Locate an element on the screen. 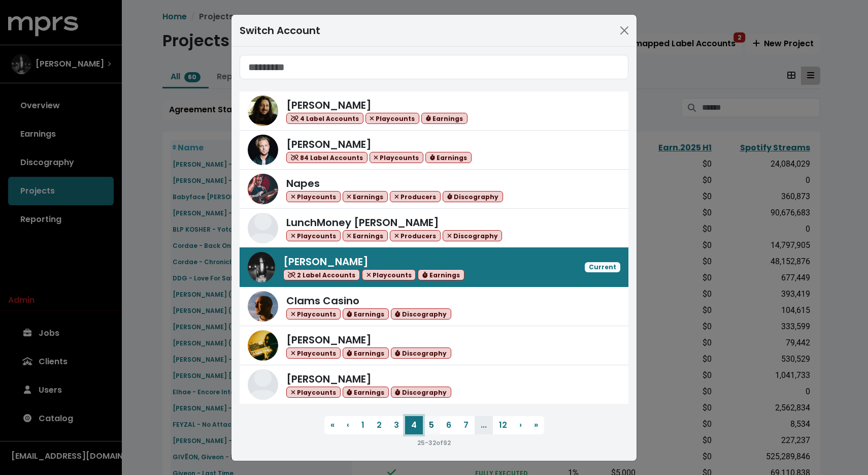  img: Ethan Schneiderman is located at coordinates (263, 345).